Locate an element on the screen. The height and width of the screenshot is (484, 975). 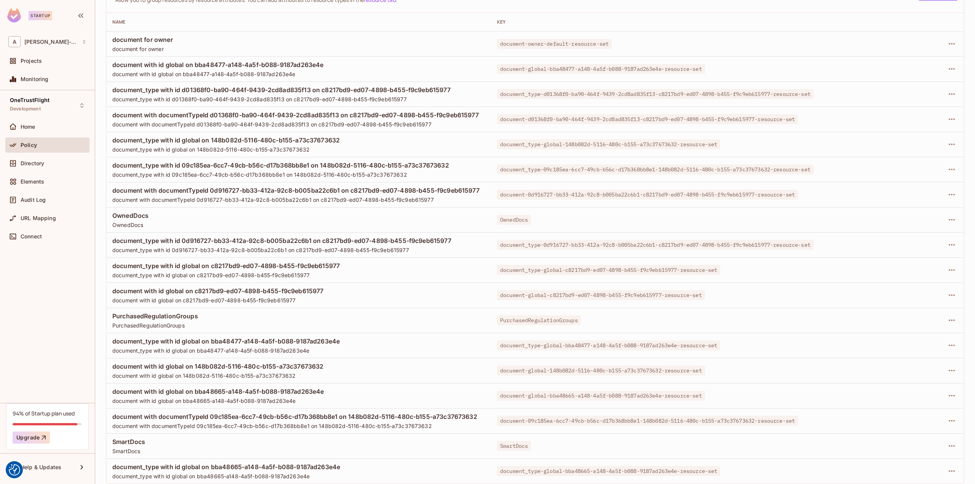
span: document-global-bba48665-a148-4a5f-b088-9187ad263e4e-resource-set is located at coordinates (601, 396).